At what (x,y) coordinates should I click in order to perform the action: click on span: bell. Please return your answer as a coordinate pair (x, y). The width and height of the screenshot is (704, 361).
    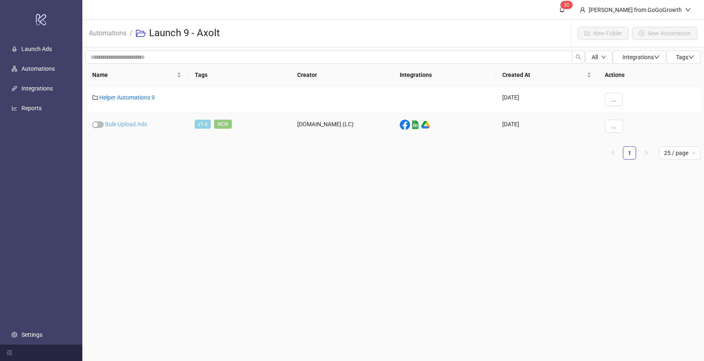
    Looking at the image, I should click on (562, 9).